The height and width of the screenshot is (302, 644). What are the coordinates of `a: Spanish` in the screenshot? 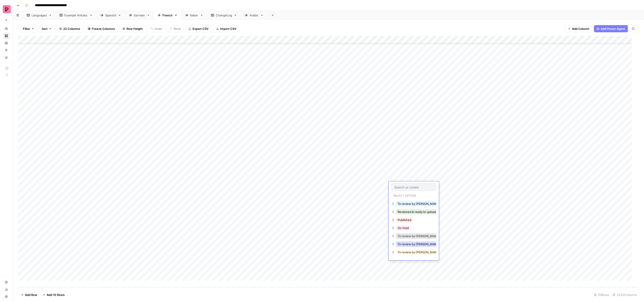 It's located at (110, 16).